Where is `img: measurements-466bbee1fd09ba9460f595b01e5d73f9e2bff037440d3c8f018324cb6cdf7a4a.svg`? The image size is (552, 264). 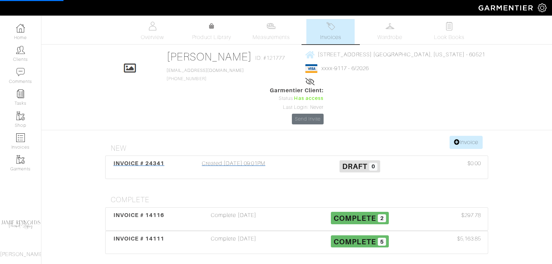
img: measurements-466bbee1fd09ba9460f595b01e5d73f9e2bff037440d3c8f018324cb6cdf7a4a.svg is located at coordinates (271, 26).